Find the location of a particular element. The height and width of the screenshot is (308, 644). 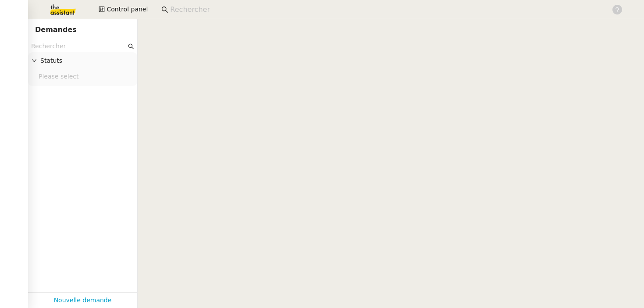

nz-page-header-title: Demandes is located at coordinates (55, 30).